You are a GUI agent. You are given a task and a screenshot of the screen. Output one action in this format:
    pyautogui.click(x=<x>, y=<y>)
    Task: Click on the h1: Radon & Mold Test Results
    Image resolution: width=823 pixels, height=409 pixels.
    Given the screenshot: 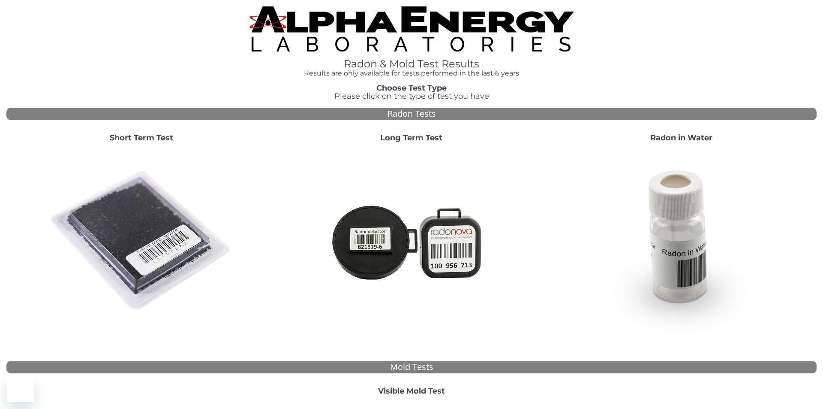 What is the action you would take?
    pyautogui.click(x=412, y=64)
    